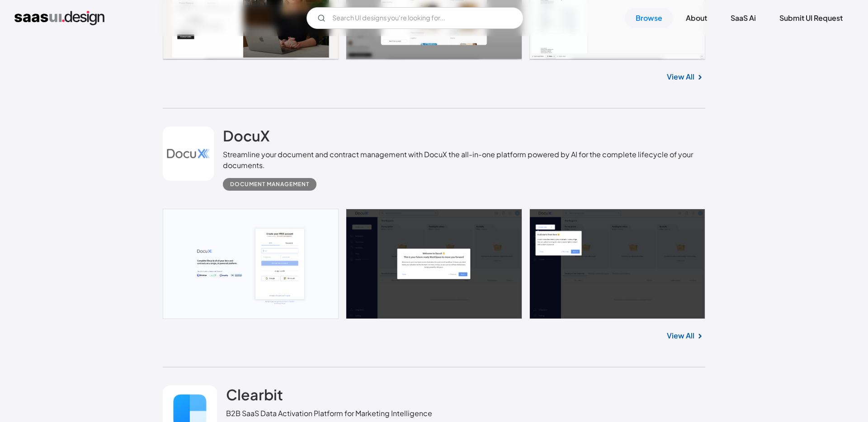  I want to click on div: B2B SaaS Data Activation Platform for Marketing Intelligence, so click(329, 413).